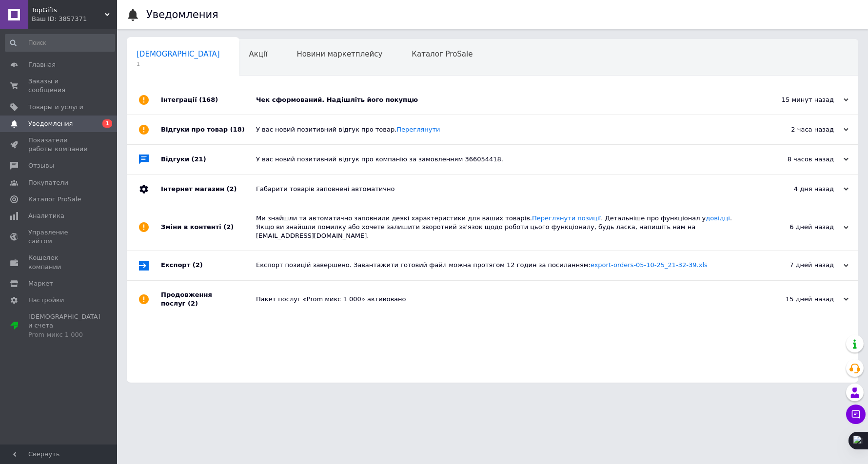  I want to click on button: Чат с покупателем, so click(856, 415).